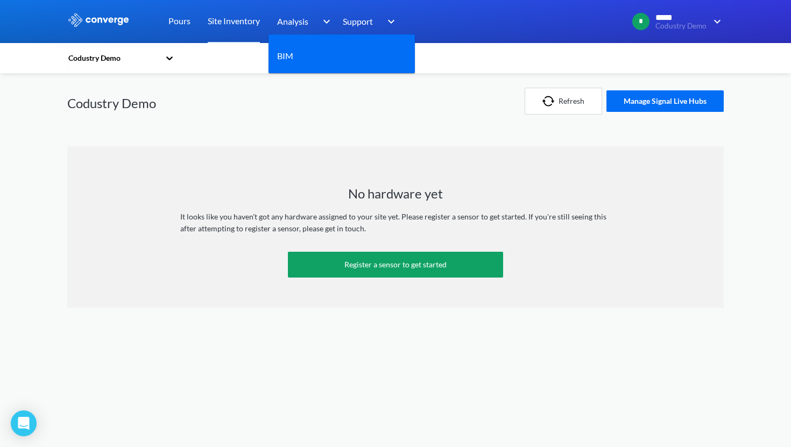 The image size is (791, 447). What do you see at coordinates (551, 101) in the screenshot?
I see `img: icon-refresh.svg` at bounding box center [551, 101].